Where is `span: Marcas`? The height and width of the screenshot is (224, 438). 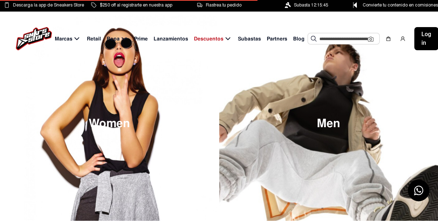 span: Marcas is located at coordinates (63, 39).